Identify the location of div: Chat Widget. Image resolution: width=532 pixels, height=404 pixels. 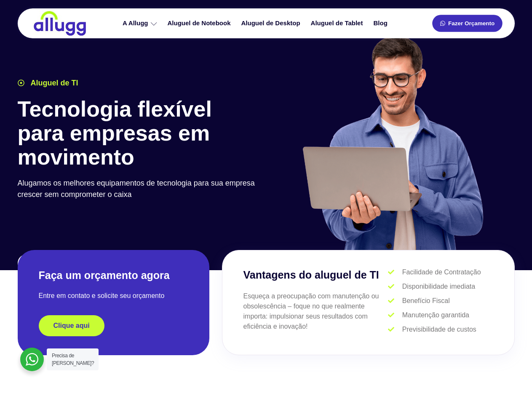
(456, 350).